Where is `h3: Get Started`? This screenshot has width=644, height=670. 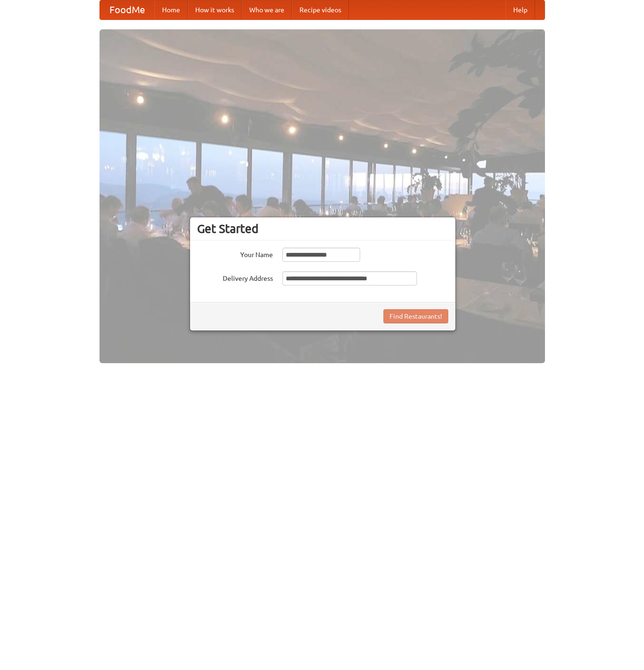
h3: Get Started is located at coordinates (323, 229).